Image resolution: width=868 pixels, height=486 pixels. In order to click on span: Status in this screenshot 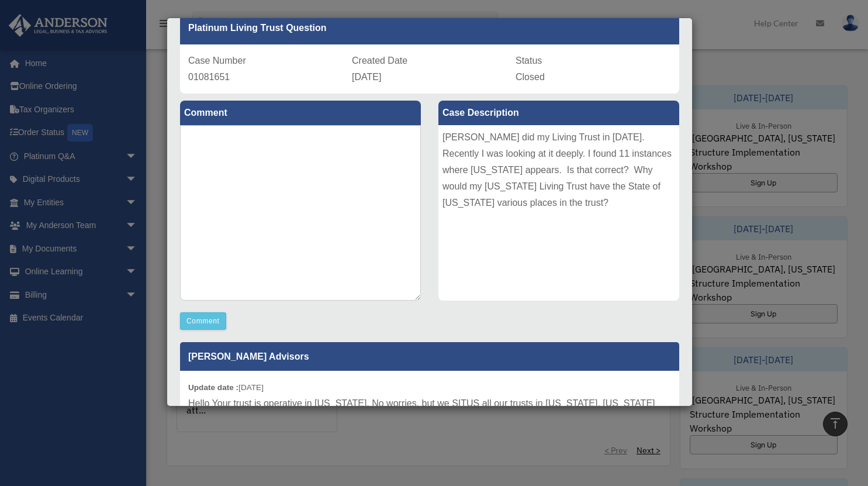, I will do `click(528, 60)`.